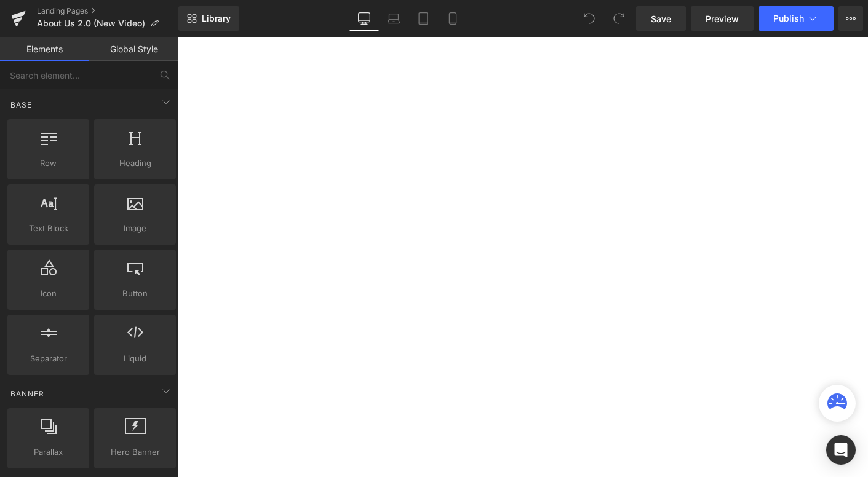 The height and width of the screenshot is (477, 868). What do you see at coordinates (135, 452) in the screenshot?
I see `span: Hero Banner` at bounding box center [135, 452].